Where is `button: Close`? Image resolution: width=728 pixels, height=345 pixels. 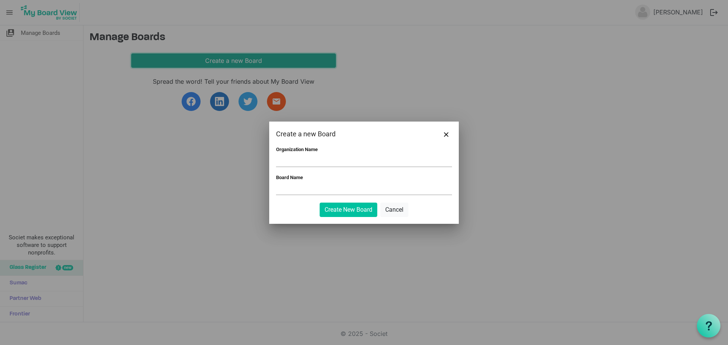
button: Close is located at coordinates (446, 134).